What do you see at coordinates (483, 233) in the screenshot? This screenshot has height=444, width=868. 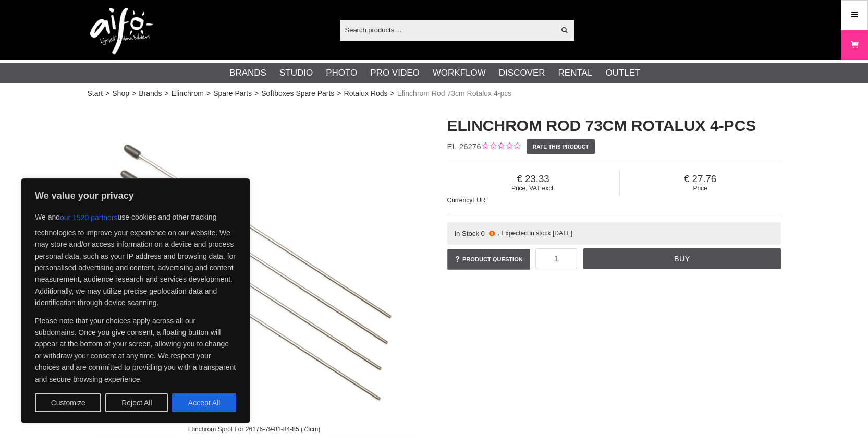 I see `span: 0` at bounding box center [483, 233].